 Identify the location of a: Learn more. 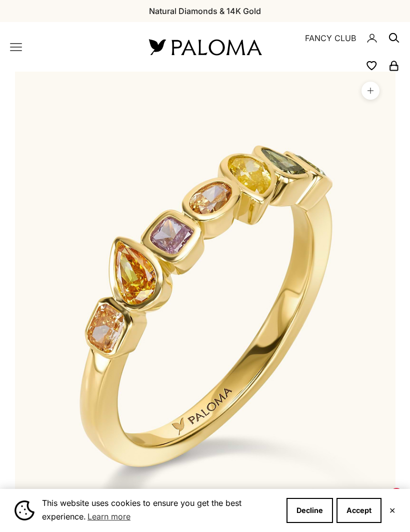
(109, 516).